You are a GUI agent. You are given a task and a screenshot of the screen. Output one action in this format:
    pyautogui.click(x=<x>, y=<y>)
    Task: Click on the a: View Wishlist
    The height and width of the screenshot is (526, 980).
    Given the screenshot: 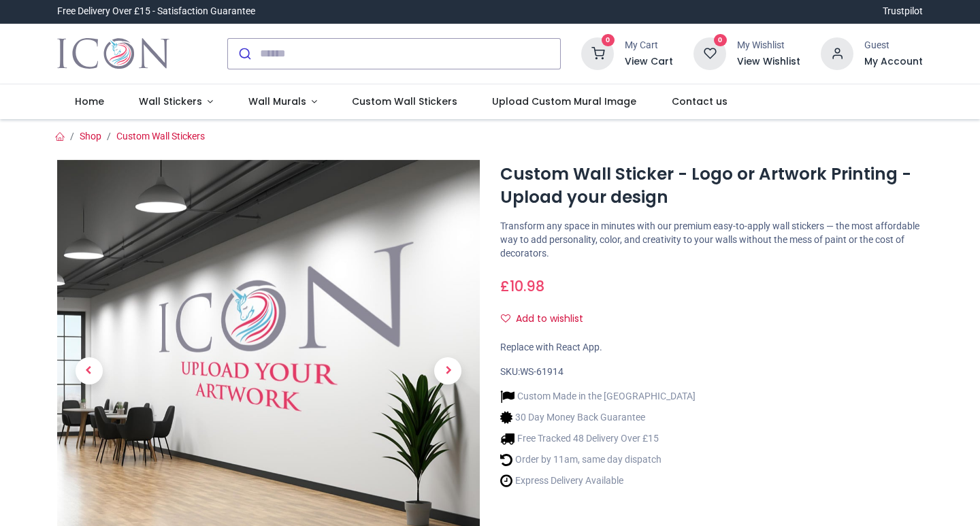 What is the action you would take?
    pyautogui.click(x=768, y=62)
    